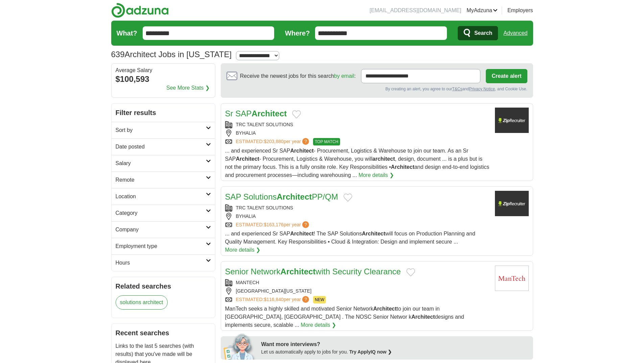 This screenshot has width=644, height=363. Describe the element at coordinates (163, 71) in the screenshot. I see `div: Average Salary` at that location.